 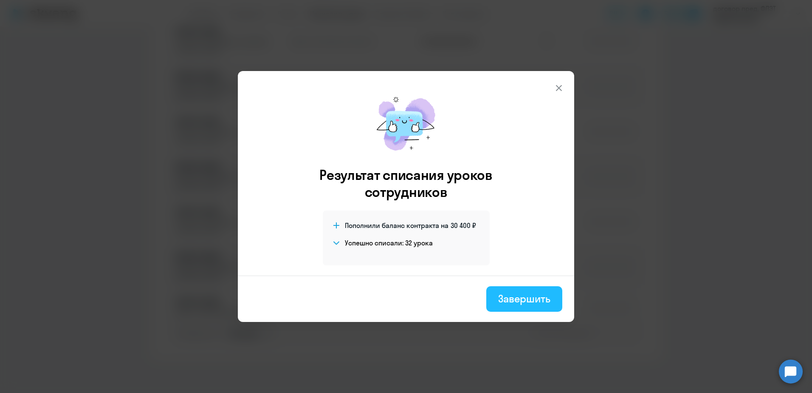 What do you see at coordinates (524, 299) in the screenshot?
I see `button: Завершить` at bounding box center [524, 299].